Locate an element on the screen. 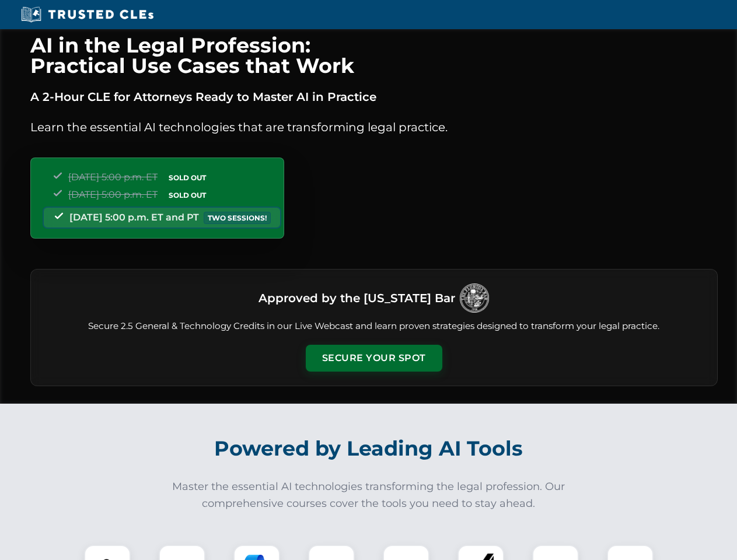 This screenshot has height=560, width=737. p: Master the essential AI technologies transforming the legal profession. Our comprehensive courses... is located at coordinates (369, 496).